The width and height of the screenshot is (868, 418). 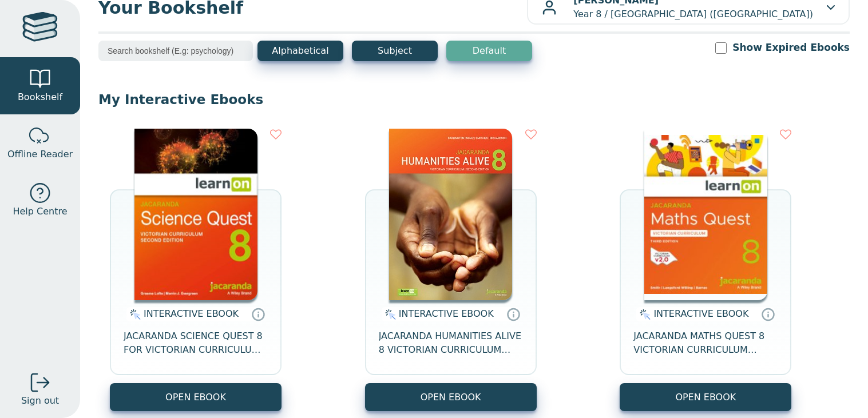 I want to click on button: Subject, so click(x=395, y=51).